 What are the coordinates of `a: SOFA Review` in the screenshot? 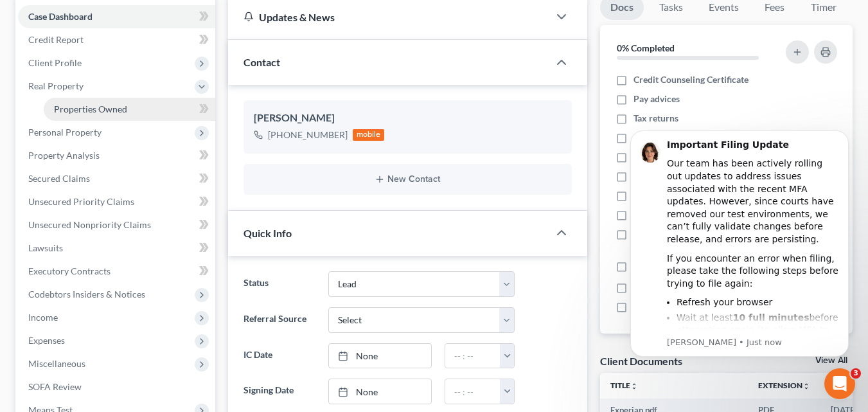 It's located at (117, 387).